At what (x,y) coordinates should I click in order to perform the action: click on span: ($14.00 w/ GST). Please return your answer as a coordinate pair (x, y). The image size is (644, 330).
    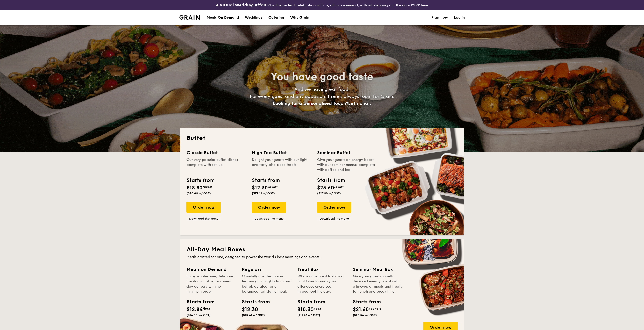
    Looking at the image, I should click on (199, 315).